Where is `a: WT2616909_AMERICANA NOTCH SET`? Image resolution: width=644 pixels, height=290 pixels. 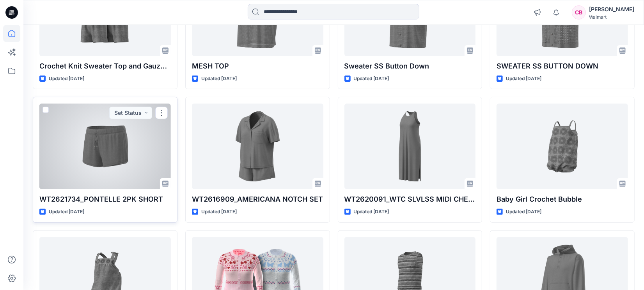 a: WT2616909_AMERICANA NOTCH SET is located at coordinates (257, 147).